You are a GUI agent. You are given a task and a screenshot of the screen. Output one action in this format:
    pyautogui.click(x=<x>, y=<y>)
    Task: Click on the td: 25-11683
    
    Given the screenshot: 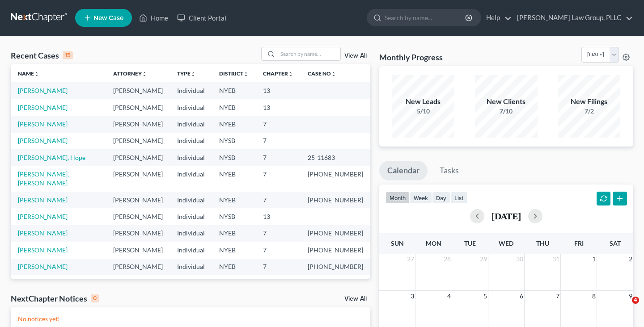 What is the action you would take?
    pyautogui.click(x=335, y=158)
    